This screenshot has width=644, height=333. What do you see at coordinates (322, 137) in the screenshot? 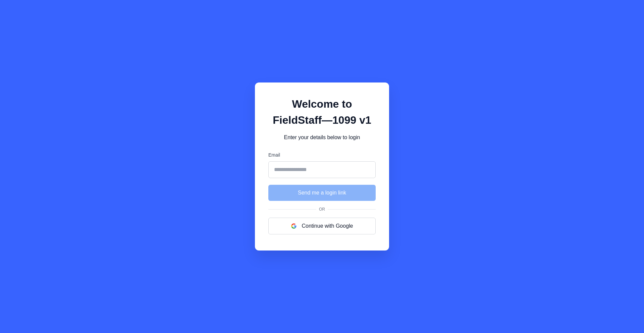
I see `p: Enter your details below to login` at bounding box center [322, 137].